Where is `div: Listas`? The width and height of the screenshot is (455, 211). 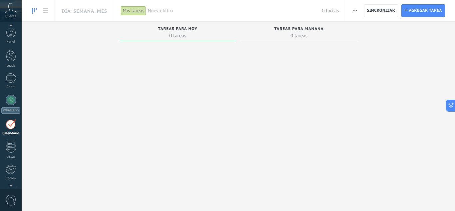 div: Listas is located at coordinates (11, 157).